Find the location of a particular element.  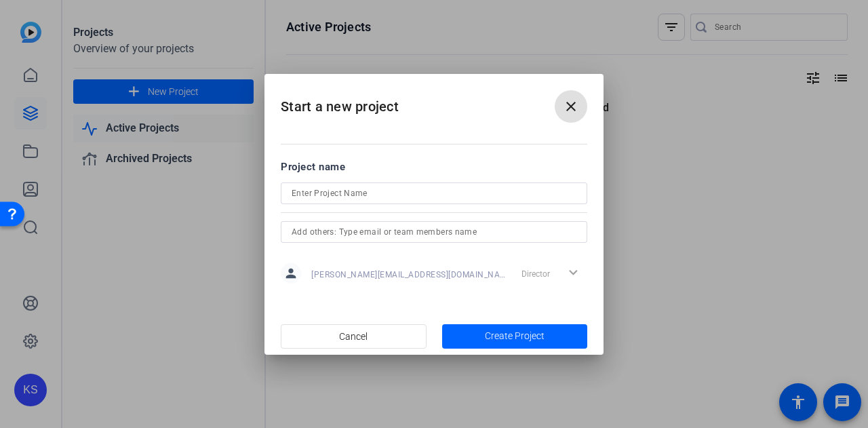

h2: Start a new project is located at coordinates (434, 101).